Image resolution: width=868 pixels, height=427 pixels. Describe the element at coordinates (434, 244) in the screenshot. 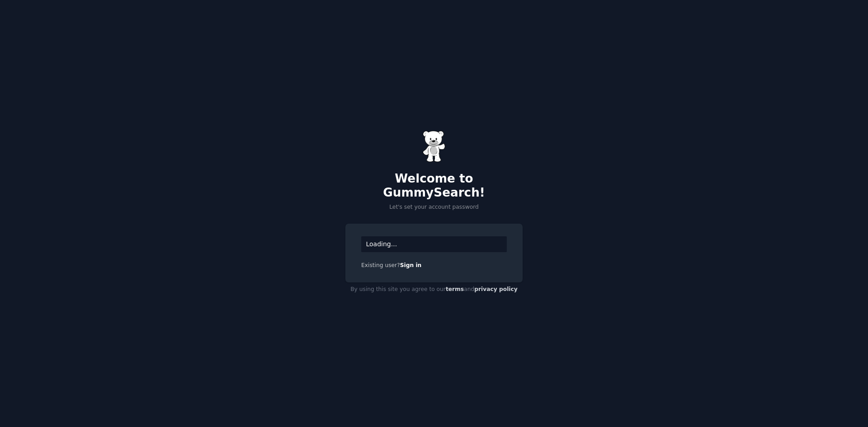

I see `div: Loading...` at that location.